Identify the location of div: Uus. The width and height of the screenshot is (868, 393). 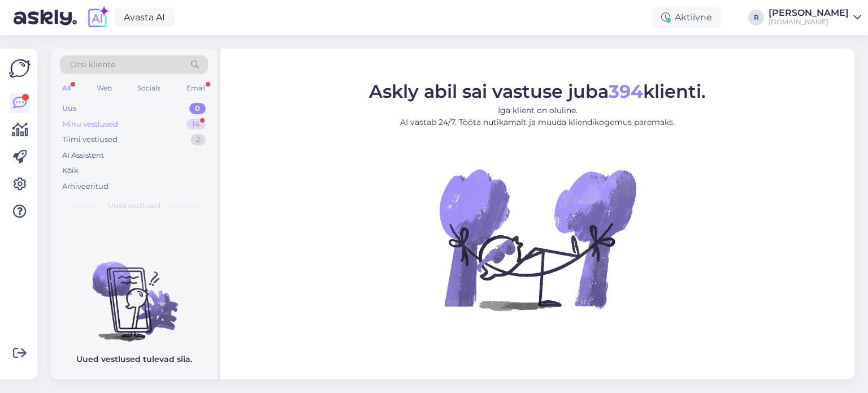
(70, 108).